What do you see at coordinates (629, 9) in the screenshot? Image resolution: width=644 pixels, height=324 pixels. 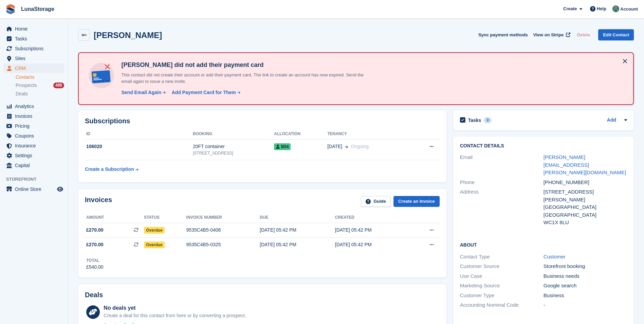 I see `span: Account` at bounding box center [629, 9].